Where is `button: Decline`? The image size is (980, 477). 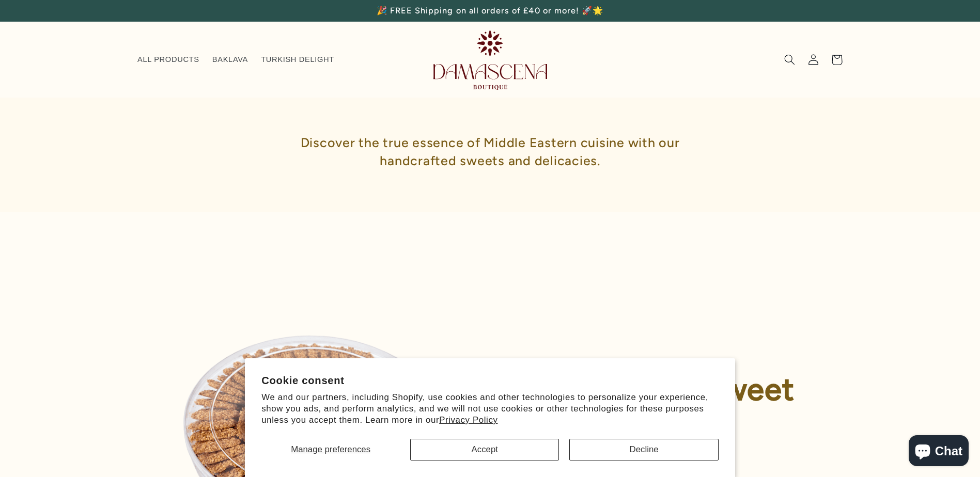 button: Decline is located at coordinates (644, 450).